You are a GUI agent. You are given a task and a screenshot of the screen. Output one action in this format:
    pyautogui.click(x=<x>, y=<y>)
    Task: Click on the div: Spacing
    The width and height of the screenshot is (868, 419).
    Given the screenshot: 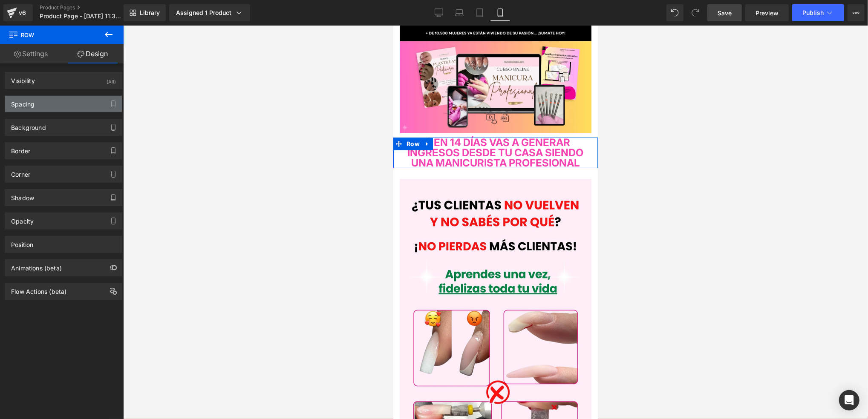 What is the action you would take?
    pyautogui.click(x=23, y=102)
    